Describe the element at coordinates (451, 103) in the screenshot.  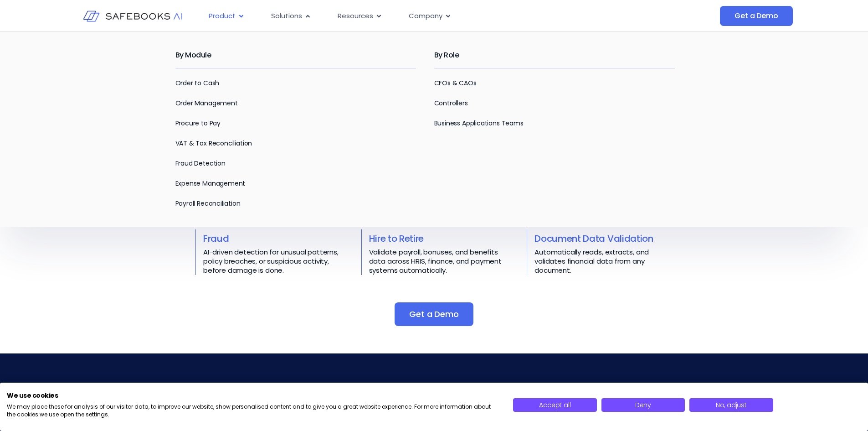
I see `a: Controllers` at that location.